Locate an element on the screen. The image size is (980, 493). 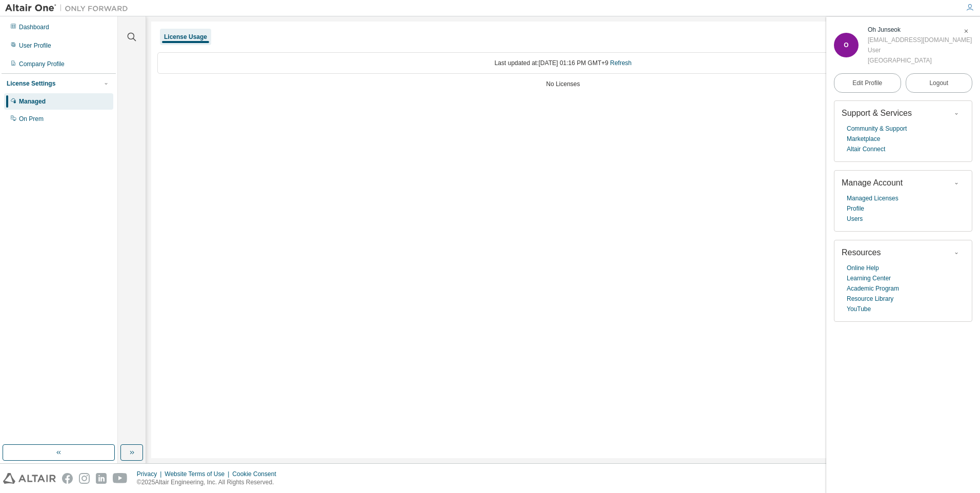
a: Edit Profile is located at coordinates (867, 83).